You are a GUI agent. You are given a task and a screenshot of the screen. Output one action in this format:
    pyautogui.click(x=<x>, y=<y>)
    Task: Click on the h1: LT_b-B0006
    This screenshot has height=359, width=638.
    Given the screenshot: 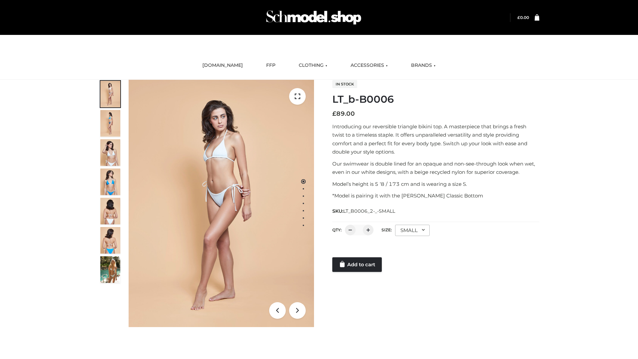 What is the action you would take?
    pyautogui.click(x=436, y=99)
    